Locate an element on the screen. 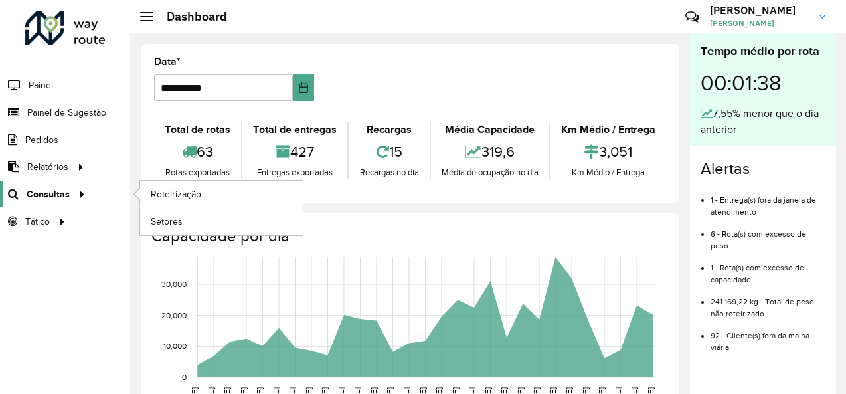  h2: Dashboard is located at coordinates (190, 17).